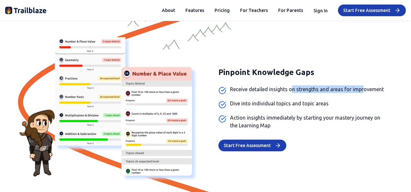 Image resolution: width=411 pixels, height=192 pixels. I want to click on span: Receive detailed insights on strengths and areas for improvement, so click(307, 89).